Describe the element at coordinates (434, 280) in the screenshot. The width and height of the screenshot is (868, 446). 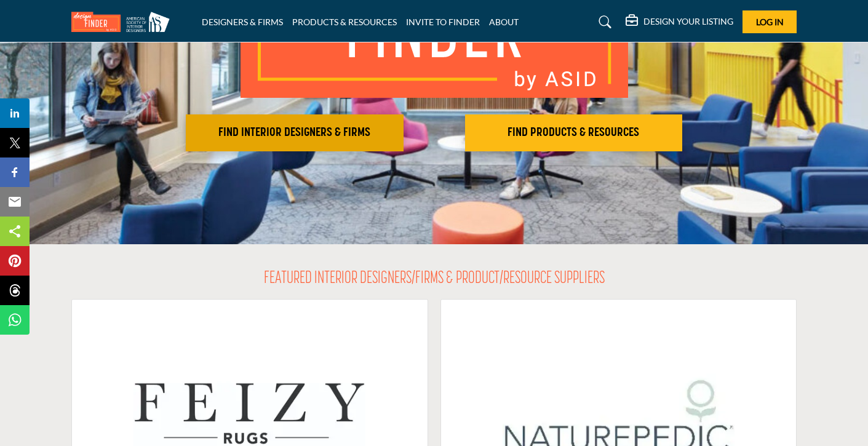
I see `h2: FEATURED INTERIOR DESIGNERS/FIRMS & PRODUCT/RESOURCE SUPPLIERS` at that location.